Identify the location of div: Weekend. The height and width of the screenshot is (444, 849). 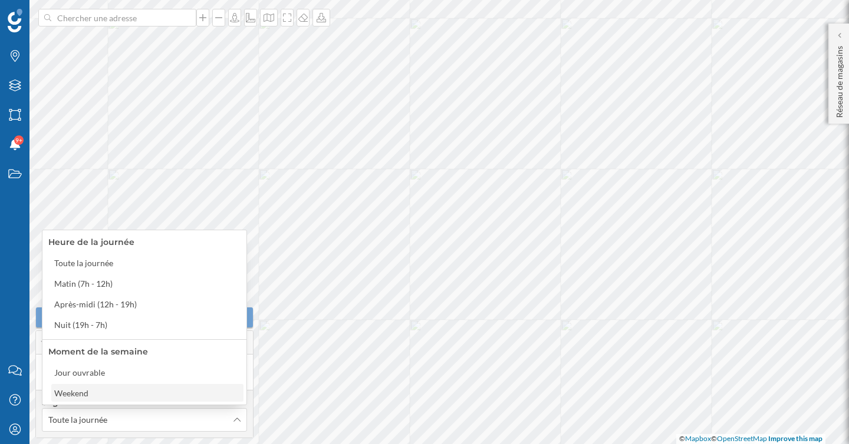
(71, 393).